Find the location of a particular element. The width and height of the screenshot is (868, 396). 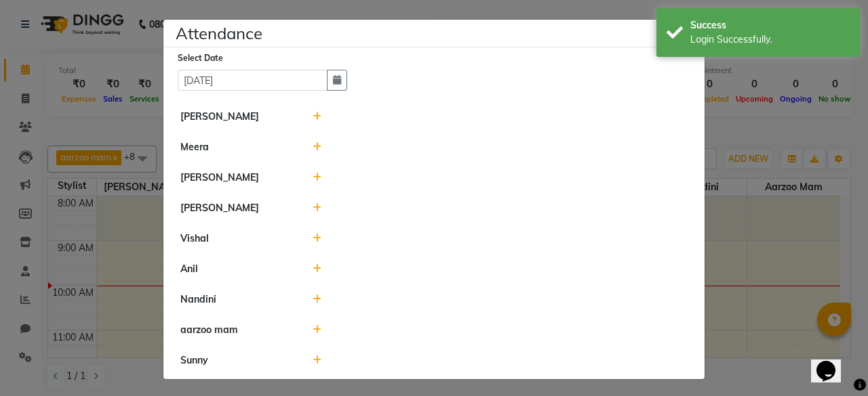

div: Success is located at coordinates (770, 25).